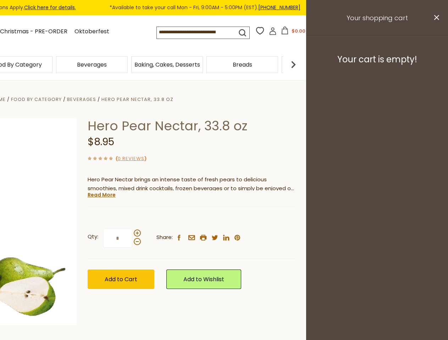  I want to click on a: 0 Reviews, so click(131, 159).